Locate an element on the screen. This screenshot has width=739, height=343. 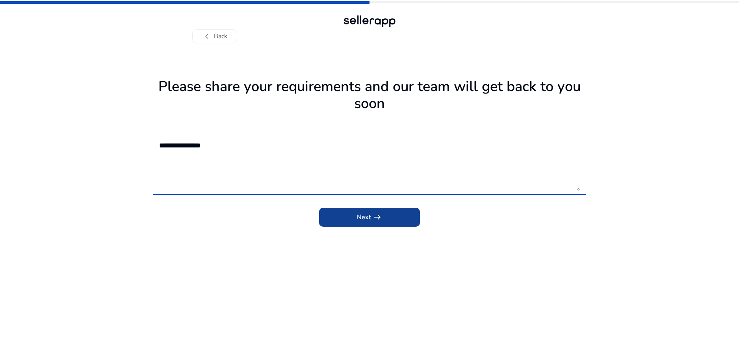
span: arrow_right_alt is located at coordinates (377, 217).